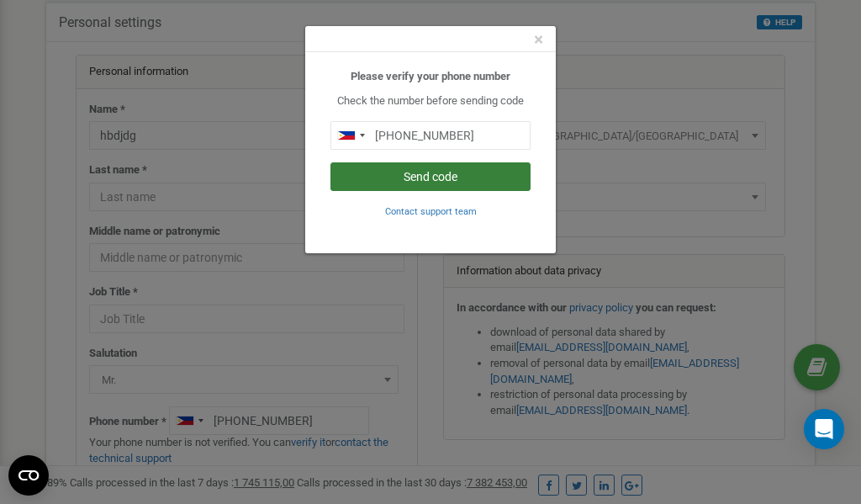 This screenshot has height=504, width=861. I want to click on div: Telephone country code, so click(351, 135).